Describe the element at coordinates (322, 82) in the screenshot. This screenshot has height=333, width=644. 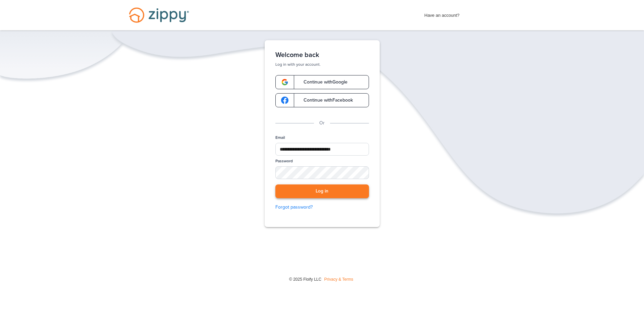
I see `a: google-logoContinue withGoogle` at that location.